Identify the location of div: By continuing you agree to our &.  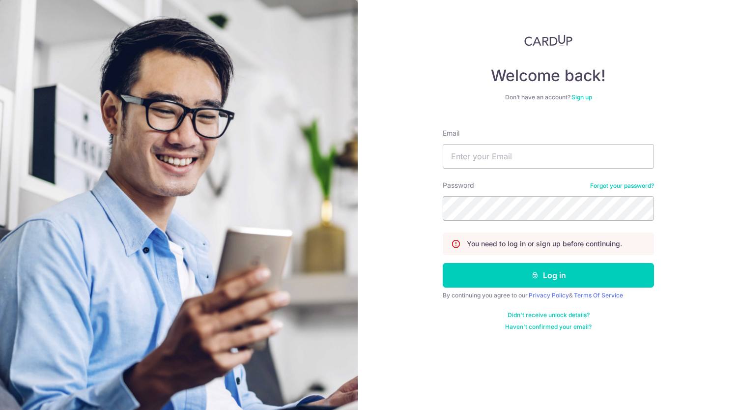
(549, 295).